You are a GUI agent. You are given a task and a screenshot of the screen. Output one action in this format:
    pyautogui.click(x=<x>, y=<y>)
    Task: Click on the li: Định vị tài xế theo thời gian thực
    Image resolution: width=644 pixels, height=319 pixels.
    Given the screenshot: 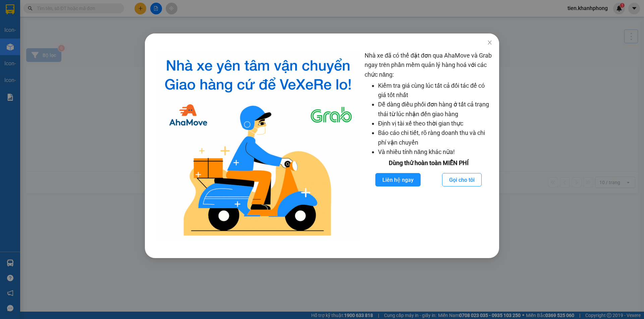 What is the action you would take?
    pyautogui.click(x=435, y=123)
    